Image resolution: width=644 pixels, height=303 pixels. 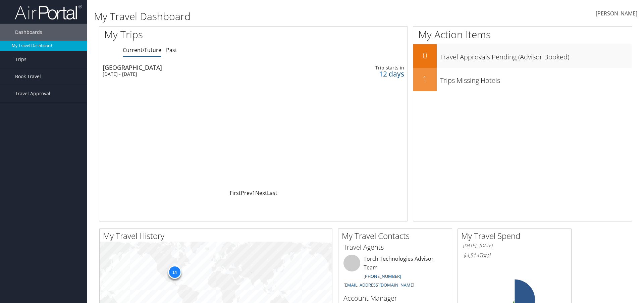 What do you see at coordinates (536, 55) in the screenshot?
I see `h3: Travel Approvals Pending (Advisor Booked)` at bounding box center [536, 55].